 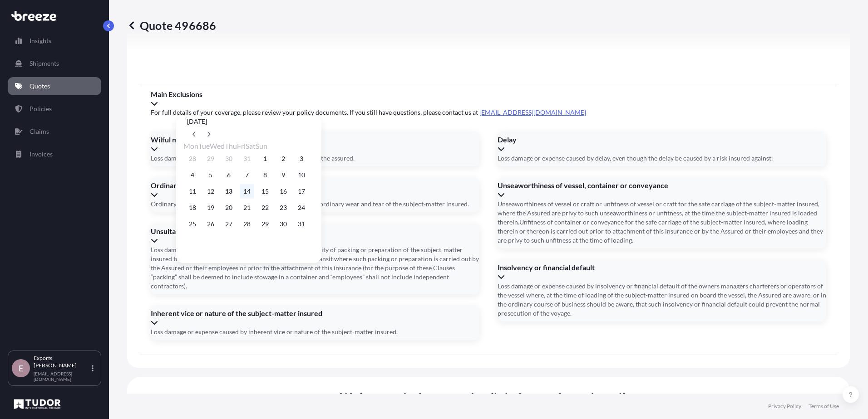 I want to click on div: Unsuitable packing, so click(x=315, y=236).